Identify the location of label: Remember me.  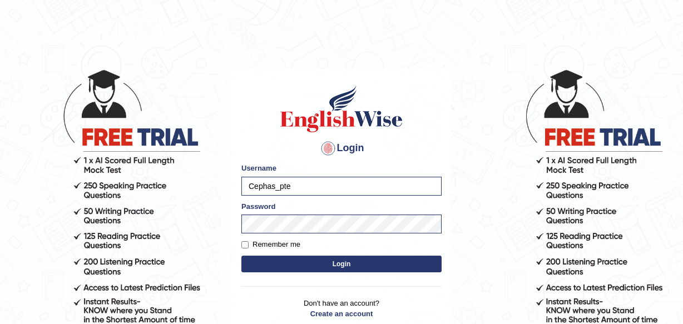
(271, 245).